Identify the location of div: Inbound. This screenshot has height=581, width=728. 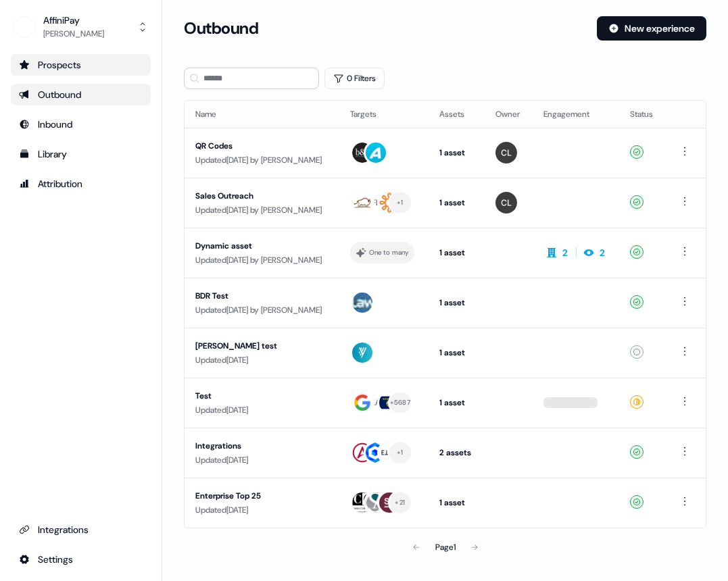
(81, 124).